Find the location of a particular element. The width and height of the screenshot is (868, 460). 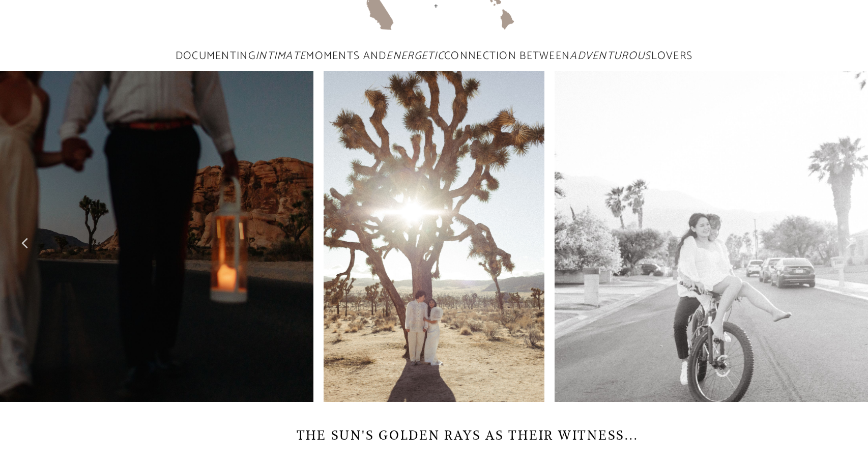

em: adventurous is located at coordinates (610, 56).